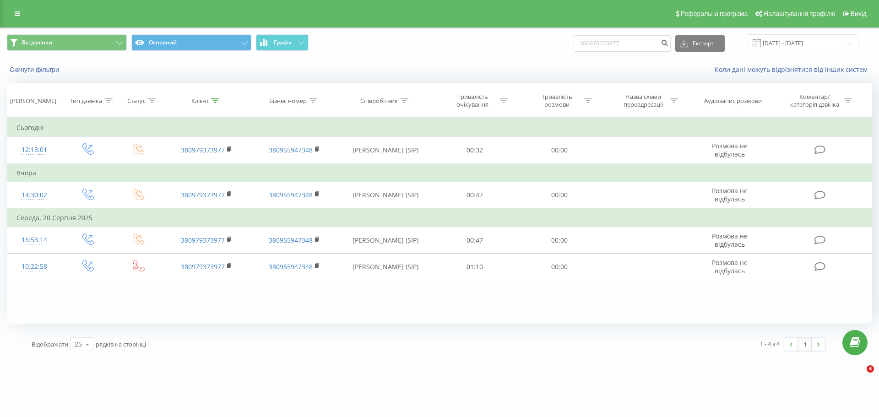 This screenshot has height=417, width=879. I want to click on span: Вихід, so click(858, 14).